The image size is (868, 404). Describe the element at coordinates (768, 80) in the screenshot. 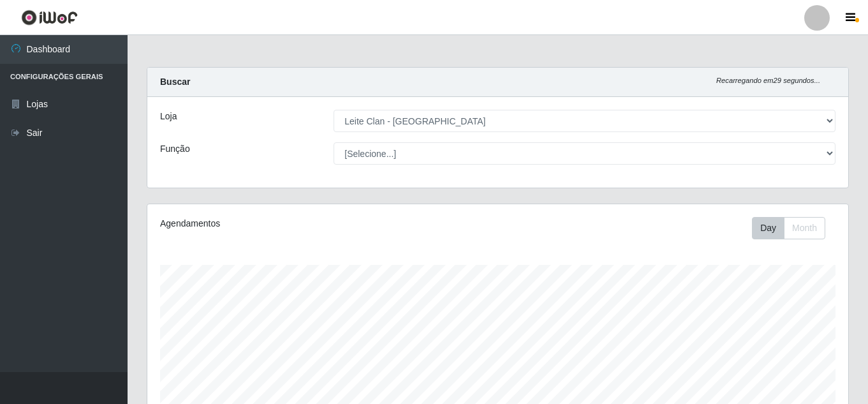

I see `i: Recarregando em 29 segundos...` at that location.